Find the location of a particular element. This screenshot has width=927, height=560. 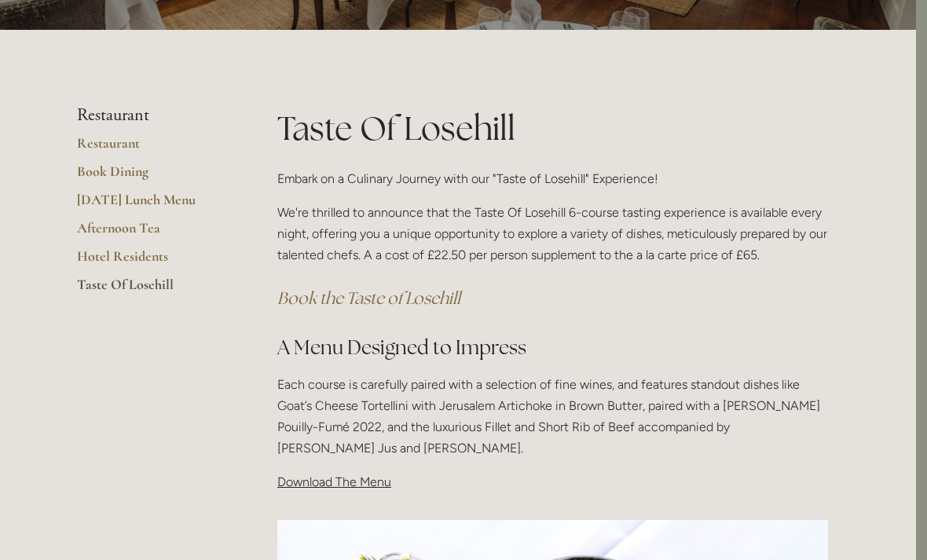

a: Hotel Residents is located at coordinates (151, 261).